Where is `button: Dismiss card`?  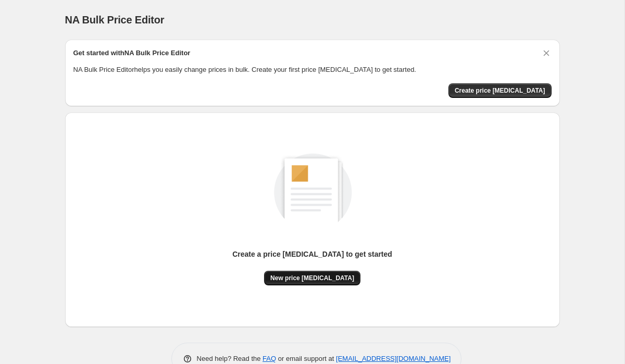 button: Dismiss card is located at coordinates (546, 53).